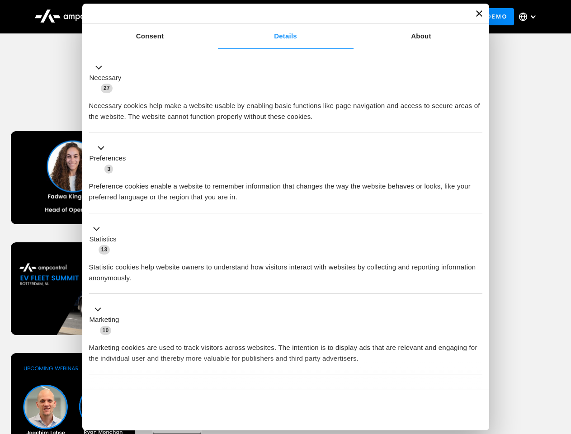  What do you see at coordinates (286, 102) in the screenshot?
I see `h1: Upcoming Webinars` at bounding box center [286, 102].